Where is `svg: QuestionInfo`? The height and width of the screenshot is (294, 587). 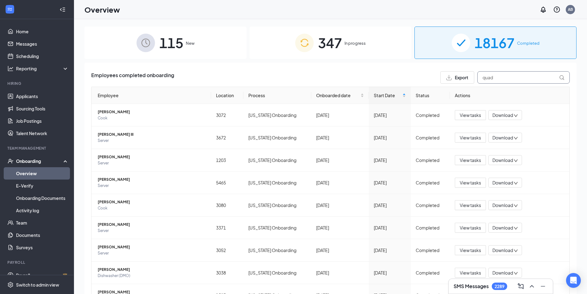
svg: QuestionInfo is located at coordinates (557, 10).